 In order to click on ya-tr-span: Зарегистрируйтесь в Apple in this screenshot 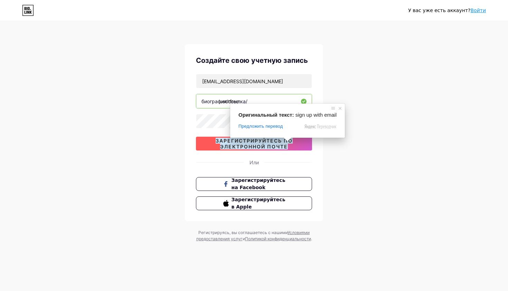, I will do `click(258, 203)`.